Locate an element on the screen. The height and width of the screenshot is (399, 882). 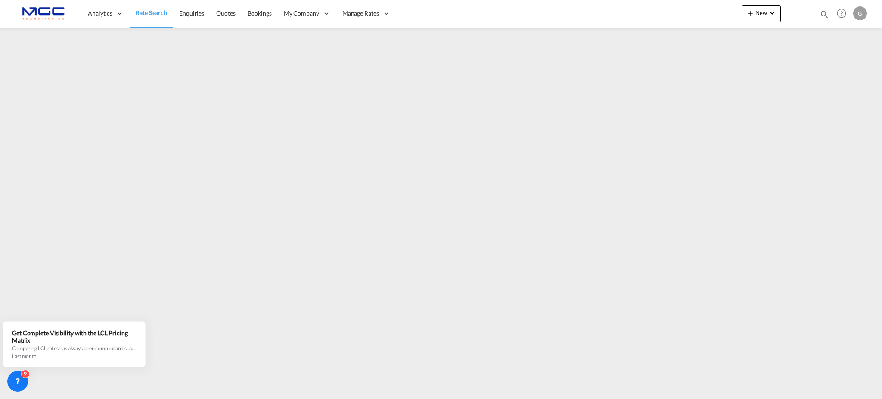
img: 92835000d1c111ee8b33af35afdd26c7.png is located at coordinates (42, 13).